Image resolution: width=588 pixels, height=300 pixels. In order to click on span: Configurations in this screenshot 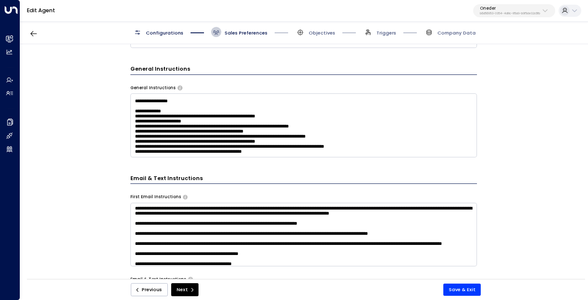, I will do `click(164, 33)`.